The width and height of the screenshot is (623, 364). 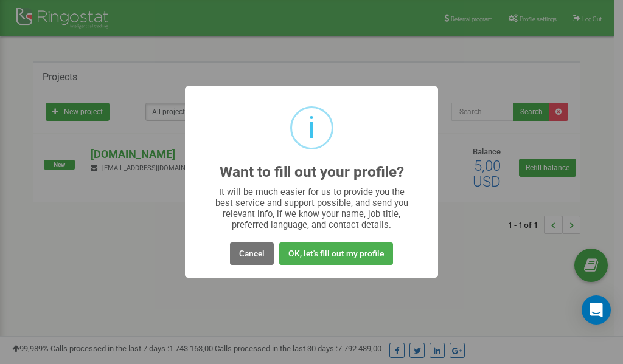 What do you see at coordinates (312, 208) in the screenshot?
I see `div: It will be much easier for us to provide you the best service and support possible, and send you ...` at bounding box center [312, 208].